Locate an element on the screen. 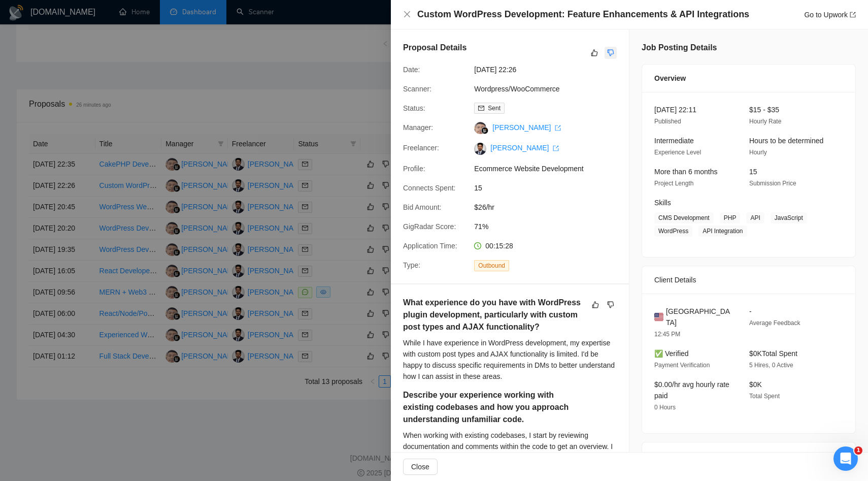 Image resolution: width=868 pixels, height=481 pixels. span: mail is located at coordinates (481, 108).